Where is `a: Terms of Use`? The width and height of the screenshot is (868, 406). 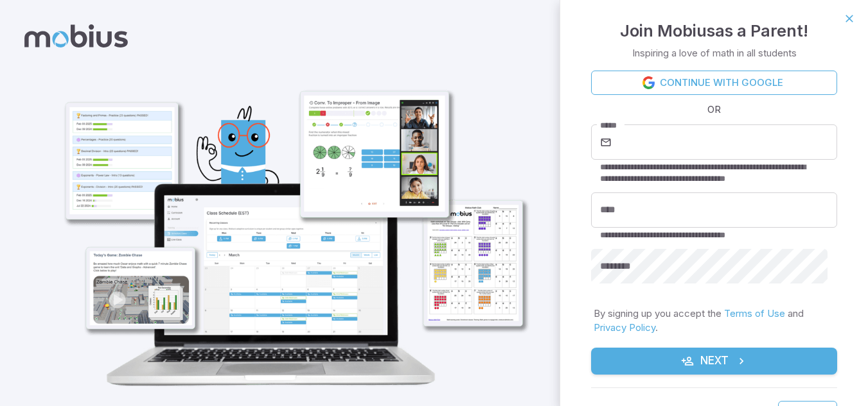 a: Terms of Use is located at coordinates (754, 313).